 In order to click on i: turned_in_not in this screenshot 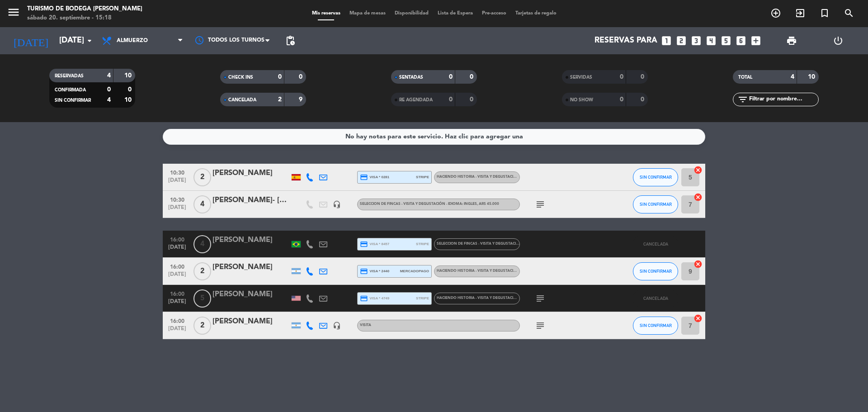, I will do `click(824, 13)`.